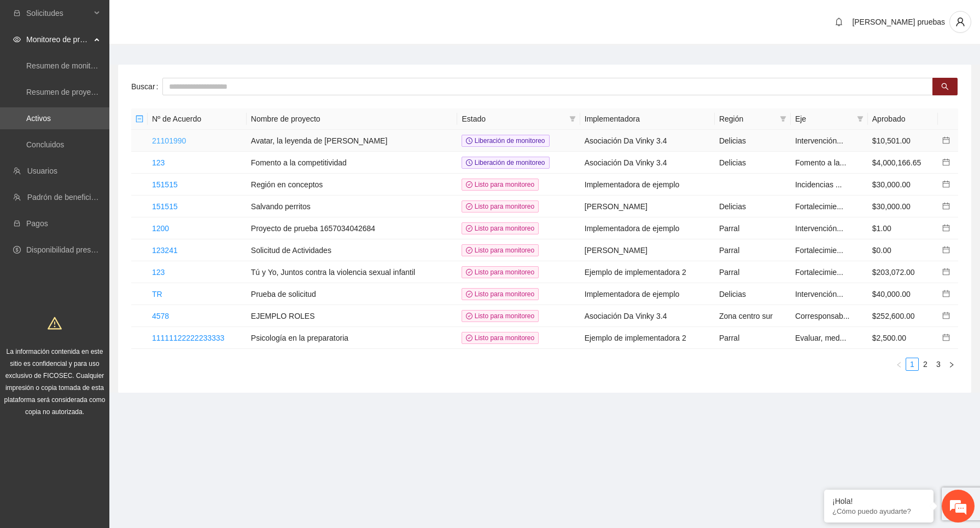 The image size is (980, 528). What do you see at coordinates (913, 364) in the screenshot?
I see `a: 1` at bounding box center [913, 364].